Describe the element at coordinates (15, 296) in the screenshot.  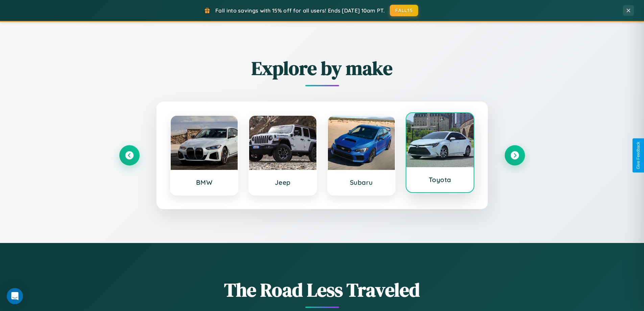
I see `div: Open Intercom Messenger` at that location.